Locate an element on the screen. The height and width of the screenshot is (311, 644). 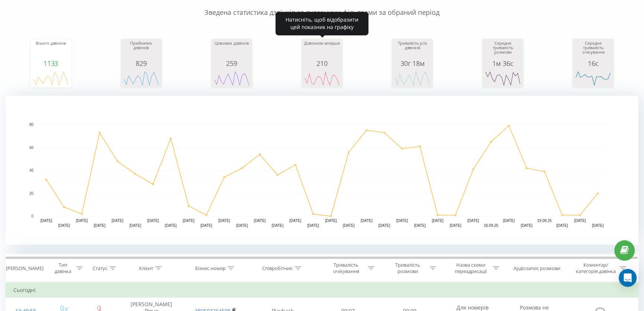
div: Бізнес номер is located at coordinates (210, 268).